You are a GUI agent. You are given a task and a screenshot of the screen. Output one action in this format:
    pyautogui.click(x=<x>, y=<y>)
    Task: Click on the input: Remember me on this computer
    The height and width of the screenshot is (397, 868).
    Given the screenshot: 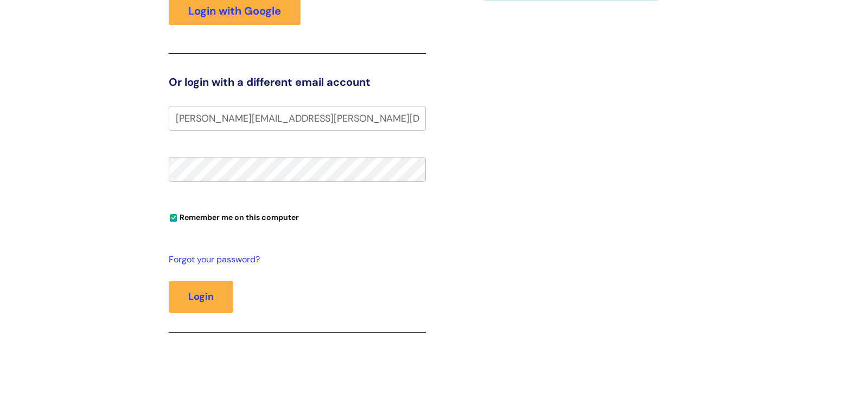 What is the action you would take?
    pyautogui.click(x=173, y=218)
    